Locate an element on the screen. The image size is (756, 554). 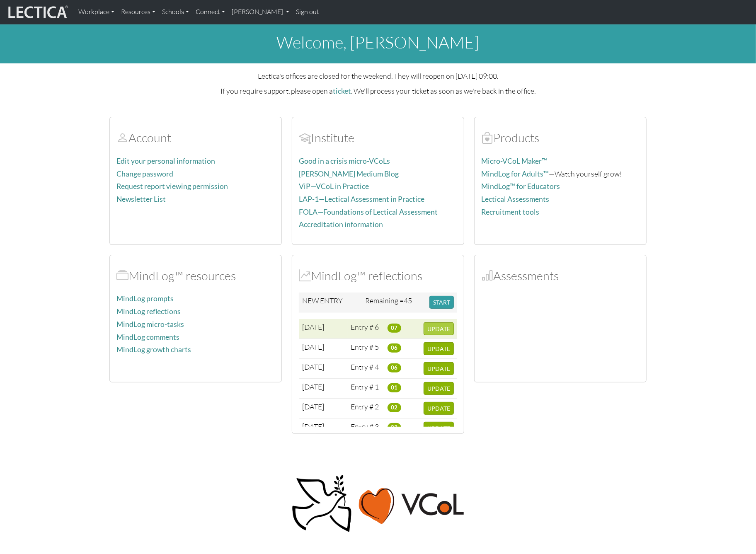
a: Workplace is located at coordinates (96, 12).